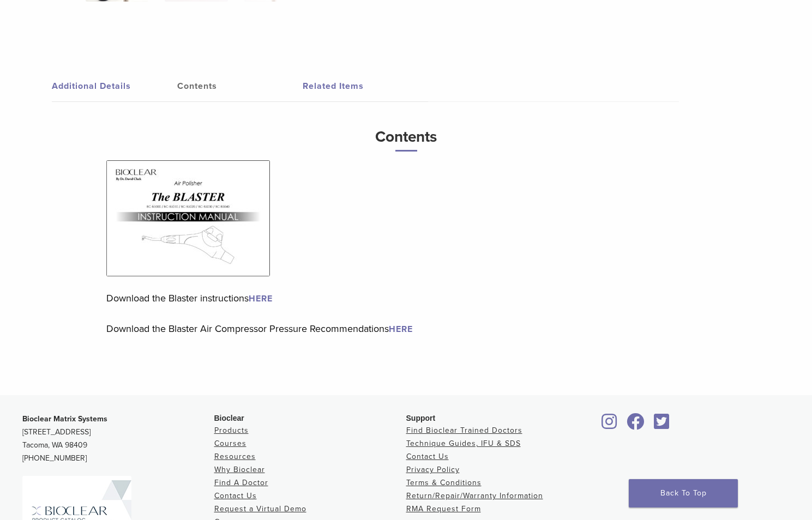 The image size is (812, 520). What do you see at coordinates (463, 443) in the screenshot?
I see `a: Technique Guides, IFU & SDS` at bounding box center [463, 443].